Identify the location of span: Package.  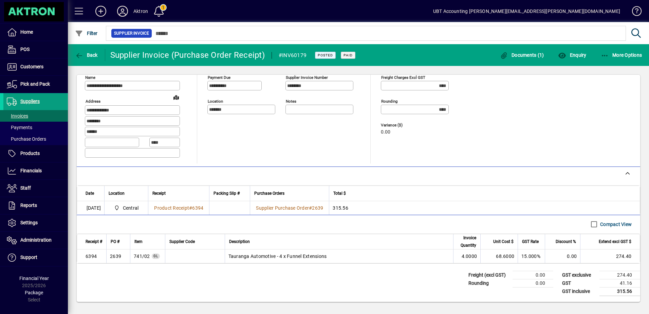
(34, 292).